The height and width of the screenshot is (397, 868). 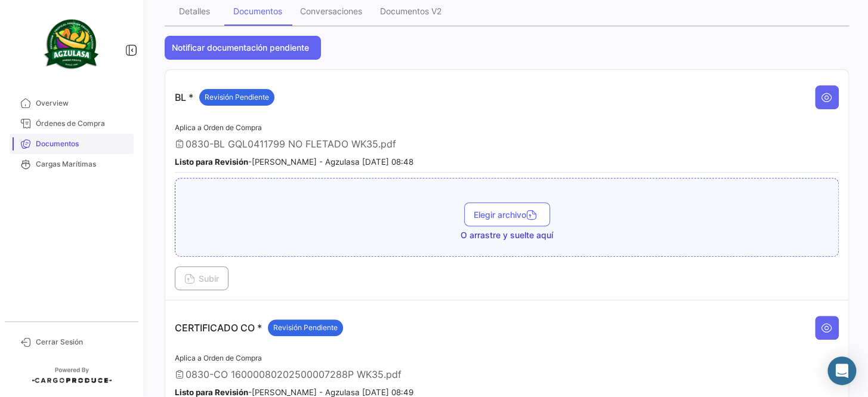 I want to click on img: agzulasa-logo.png, so click(x=72, y=44).